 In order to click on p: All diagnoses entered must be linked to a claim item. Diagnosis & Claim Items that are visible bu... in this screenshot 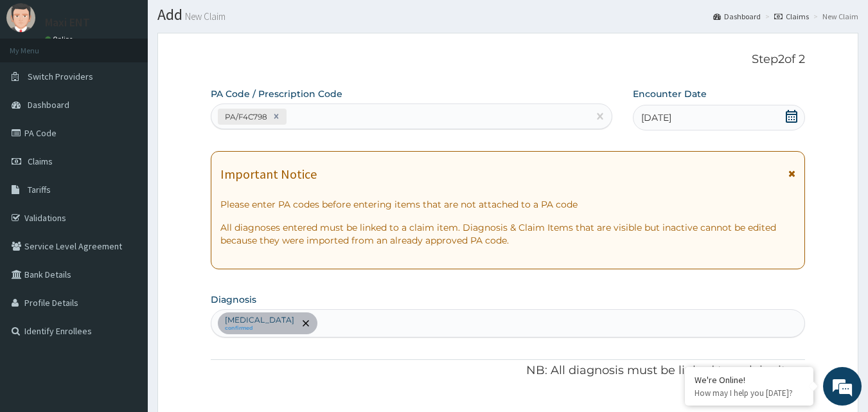, I will do `click(508, 234)`.